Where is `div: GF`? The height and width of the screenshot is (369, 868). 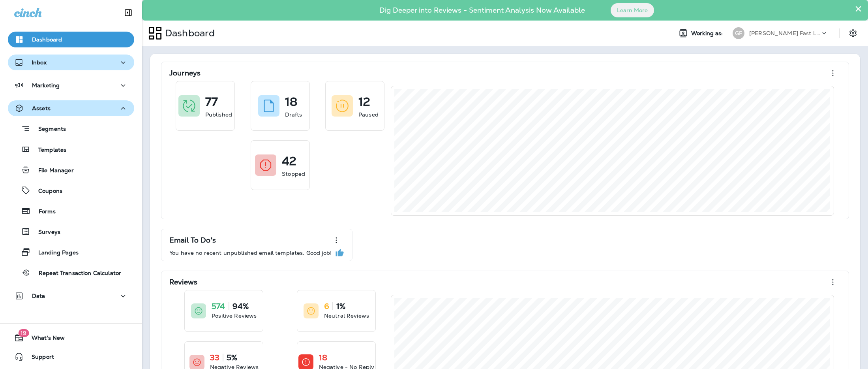
div: GF is located at coordinates (739, 33).